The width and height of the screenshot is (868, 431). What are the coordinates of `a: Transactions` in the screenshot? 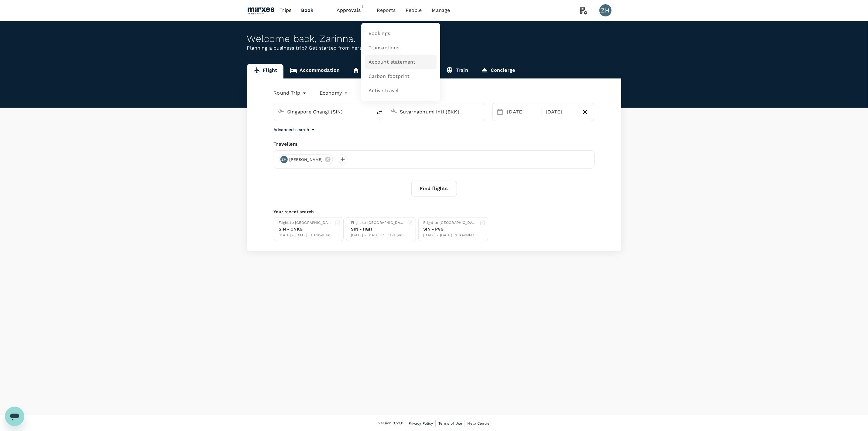 It's located at (400, 47).